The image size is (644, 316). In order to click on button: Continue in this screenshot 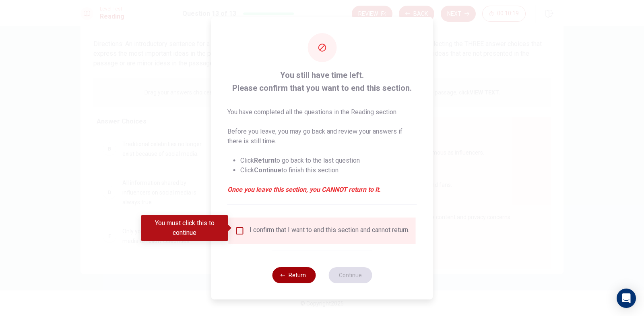, I will do `click(351, 275)`.